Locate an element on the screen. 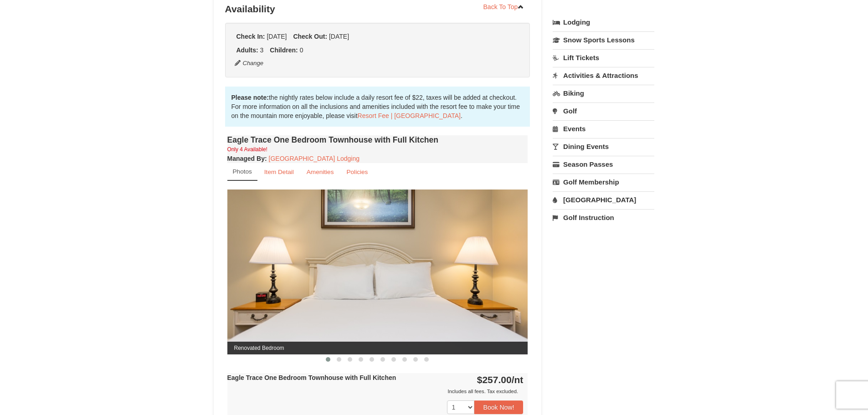 Image resolution: width=868 pixels, height=415 pixels. a: Photos is located at coordinates (242, 172).